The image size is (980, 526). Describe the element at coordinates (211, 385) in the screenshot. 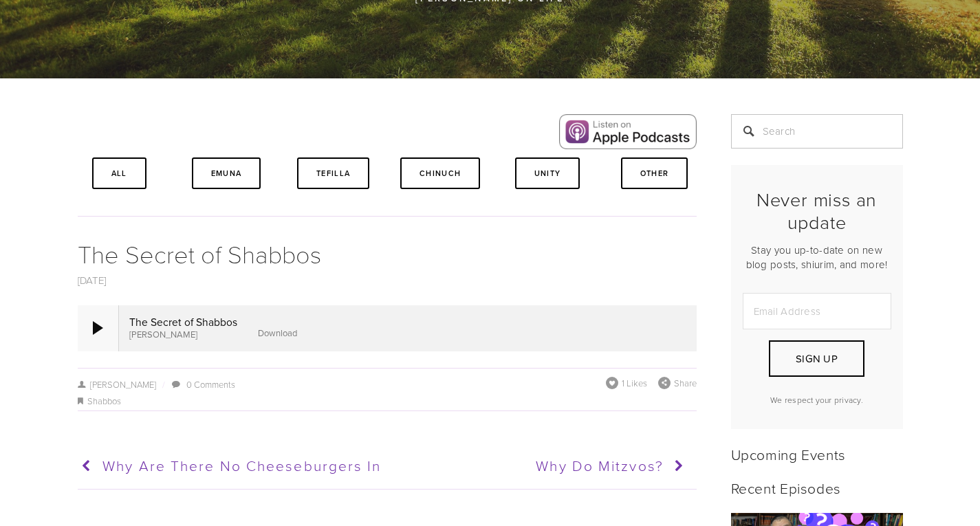

I see `a: 0 Comments` at that location.